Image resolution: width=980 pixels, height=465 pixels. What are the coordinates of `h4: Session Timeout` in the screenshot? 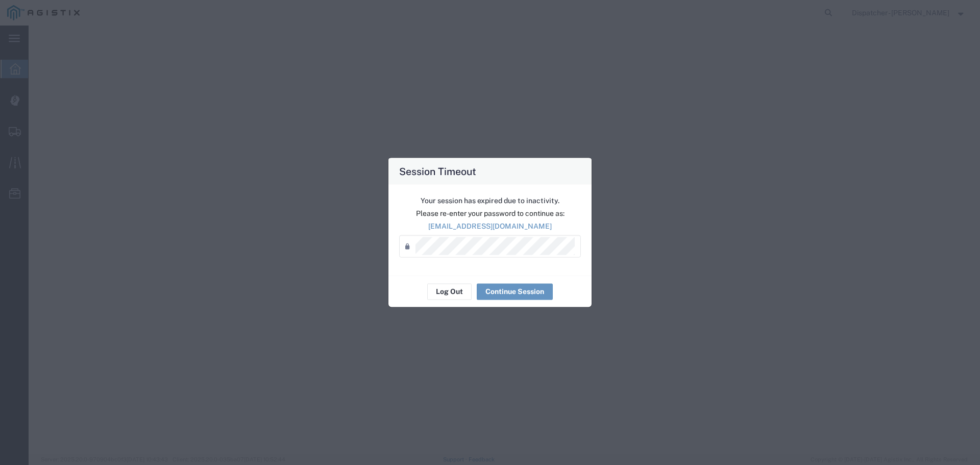 It's located at (437, 171).